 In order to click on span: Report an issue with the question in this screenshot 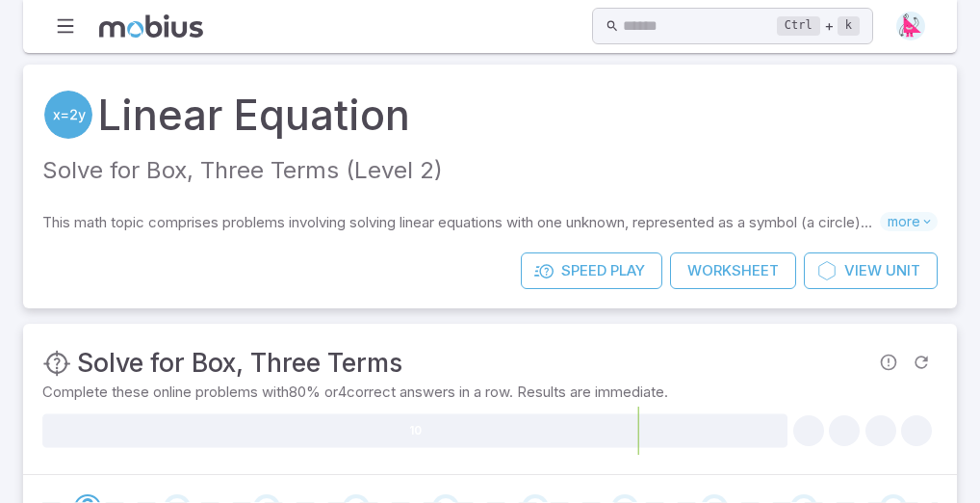, I will do `click(888, 362)`.